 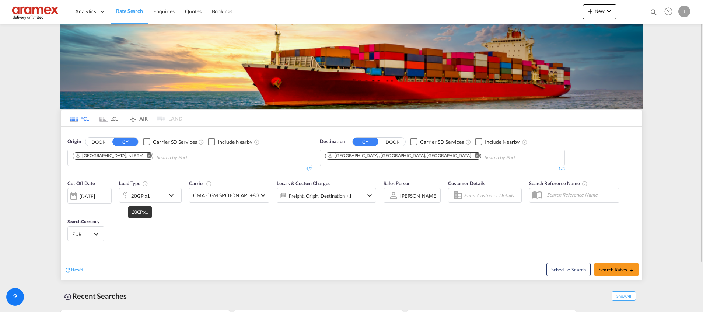 I want to click on div: OriginDOOR CY Checkbox No InkUnchecked: Search for CY (Container Yard) services for all selected ..., so click(x=351, y=203).